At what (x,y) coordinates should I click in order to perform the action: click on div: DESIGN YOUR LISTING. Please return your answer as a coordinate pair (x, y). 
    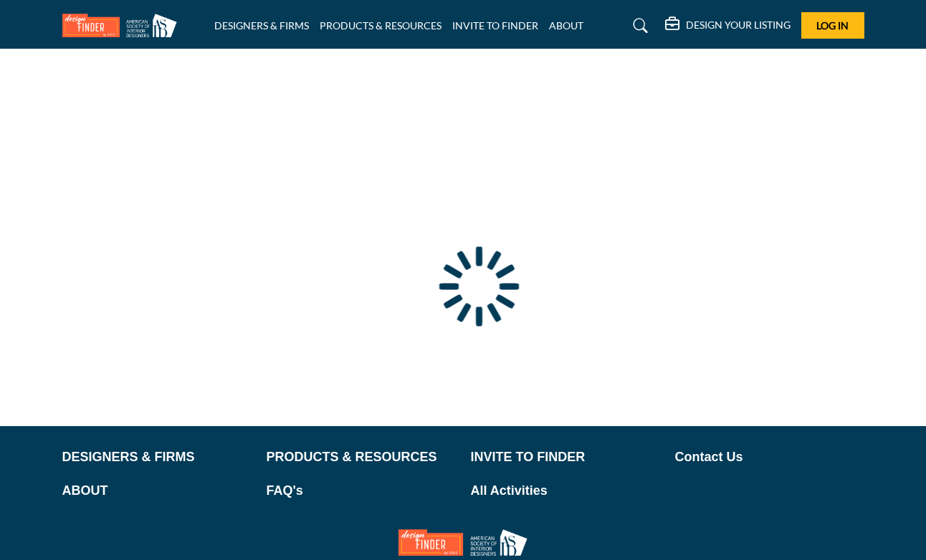
    Looking at the image, I should click on (728, 26).